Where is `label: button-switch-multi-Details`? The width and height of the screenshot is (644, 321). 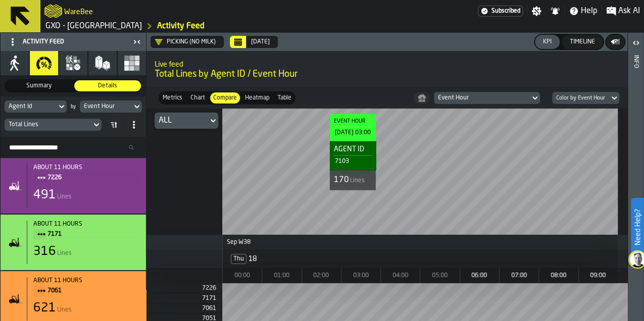
label: button-switch-multi-Details is located at coordinates (108, 86).